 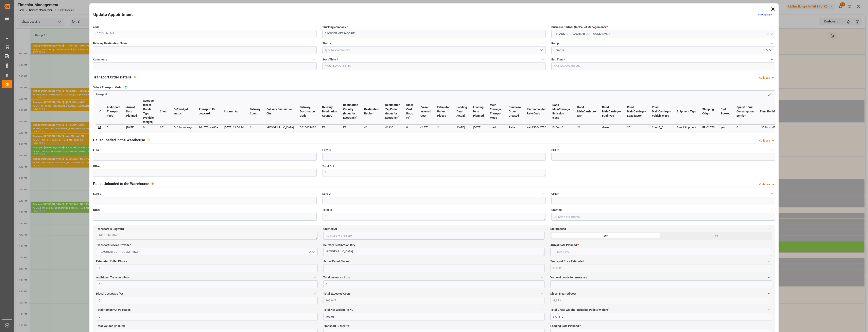 I want to click on th: Slot Booked, so click(x=725, y=112).